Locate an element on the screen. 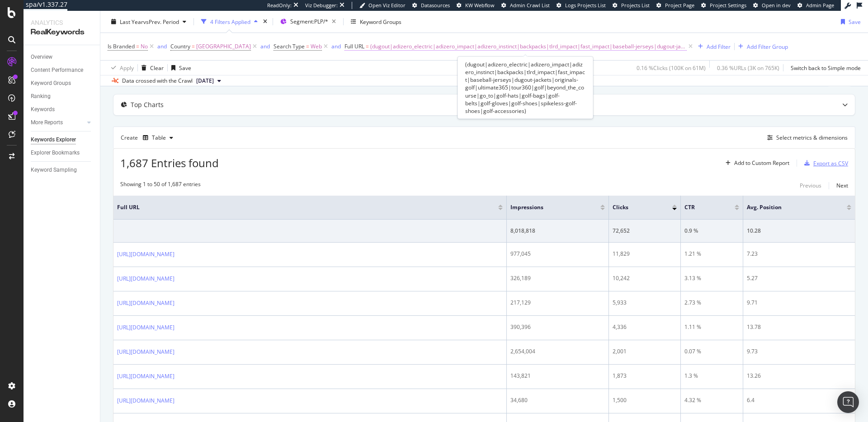 Image resolution: width=868 pixels, height=422 pixels. button: Select metrics & dimensions is located at coordinates (806, 138).